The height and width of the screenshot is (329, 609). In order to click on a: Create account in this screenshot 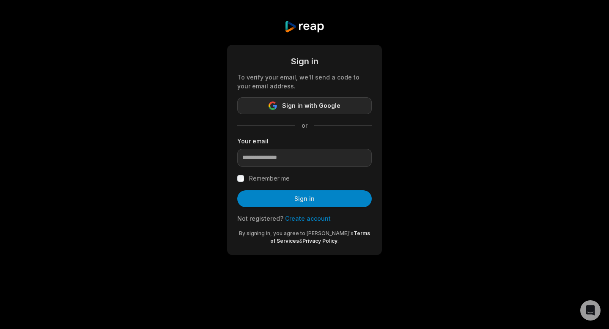, I will do `click(308, 218)`.